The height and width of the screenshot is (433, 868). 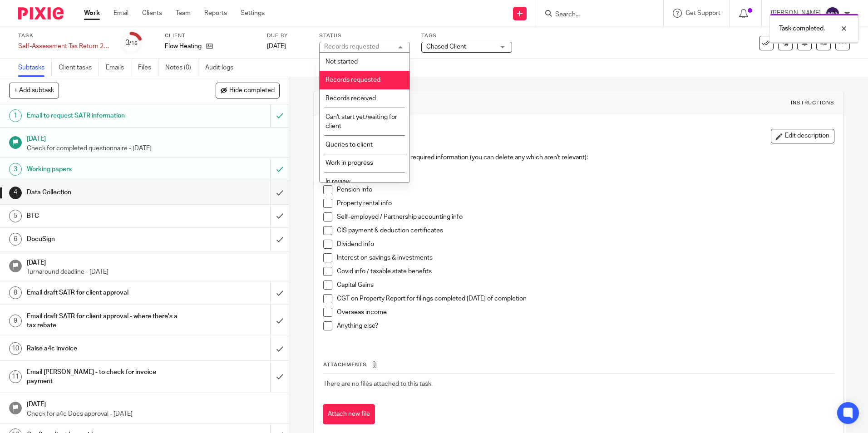 What do you see at coordinates (349, 163) in the screenshot?
I see `span: Work in progress` at bounding box center [349, 163].